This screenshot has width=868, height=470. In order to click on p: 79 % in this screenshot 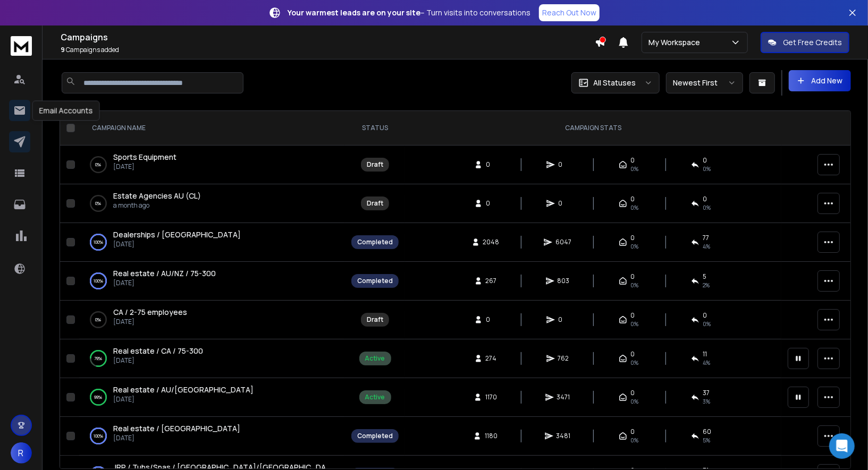, I will do `click(99, 359)`.